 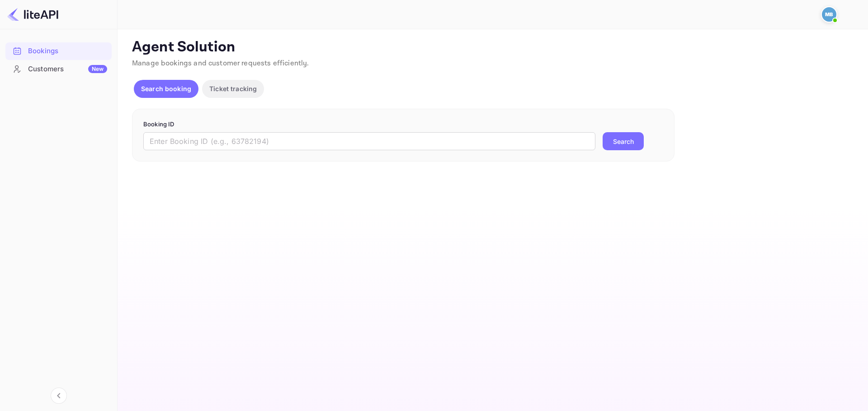 I want to click on a: Bookings, so click(x=58, y=50).